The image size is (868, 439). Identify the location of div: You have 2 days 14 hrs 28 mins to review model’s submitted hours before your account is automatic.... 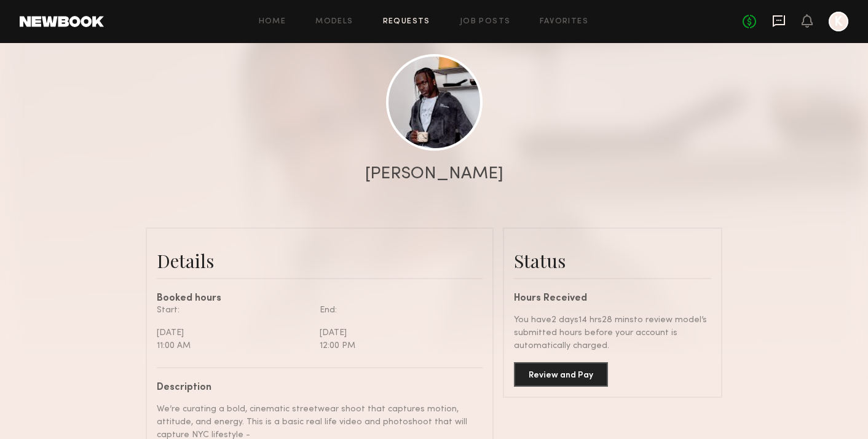
(612, 332).